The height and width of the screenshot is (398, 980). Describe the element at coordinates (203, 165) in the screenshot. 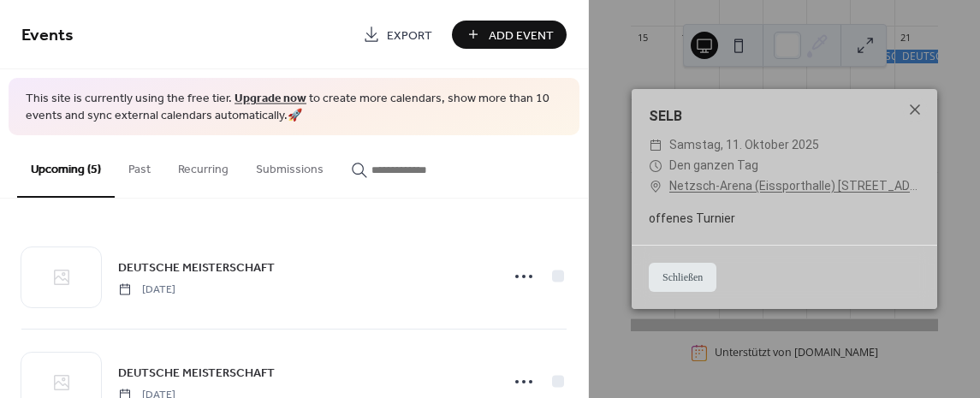

I see `button: Recurring` at that location.